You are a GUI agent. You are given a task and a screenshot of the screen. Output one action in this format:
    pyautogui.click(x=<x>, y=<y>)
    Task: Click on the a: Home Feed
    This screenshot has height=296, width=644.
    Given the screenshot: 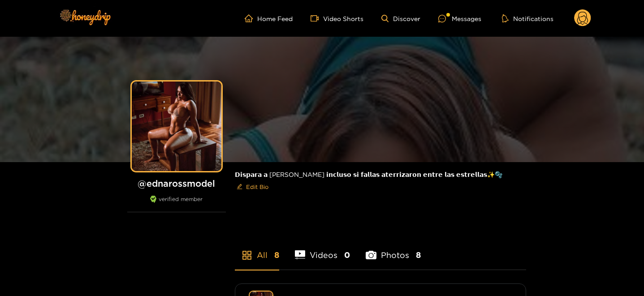 What is the action you would take?
    pyautogui.click(x=268, y=19)
    